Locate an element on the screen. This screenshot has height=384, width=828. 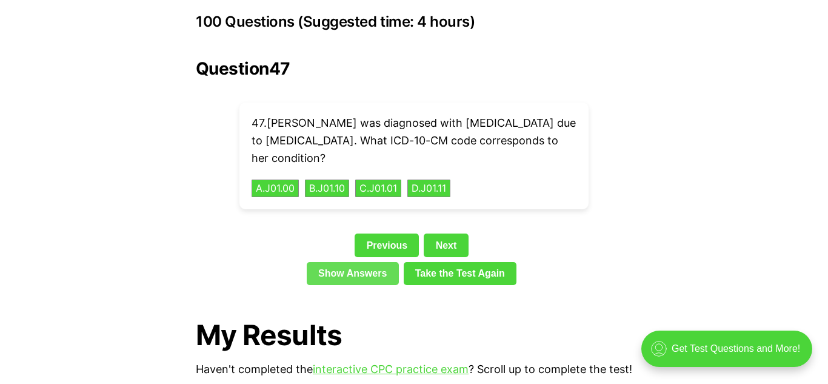
h1: My Results is located at coordinates (414, 335).